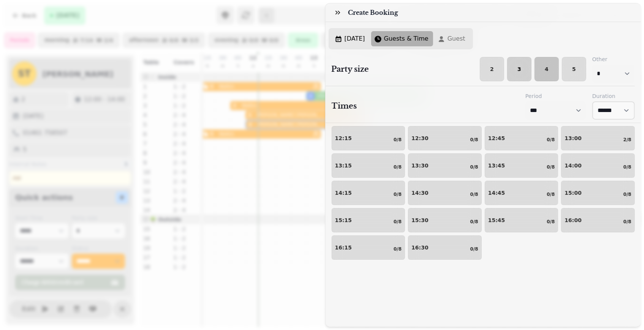 This screenshot has height=330, width=644. I want to click on button: 15:150/8, so click(368, 220).